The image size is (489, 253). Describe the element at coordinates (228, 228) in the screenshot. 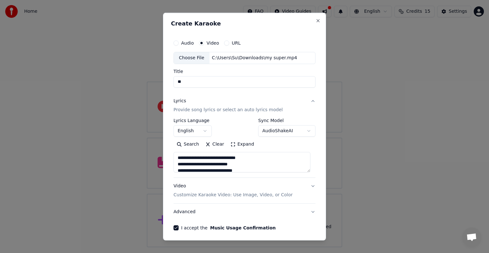

I see `label: I accept the` at that location.